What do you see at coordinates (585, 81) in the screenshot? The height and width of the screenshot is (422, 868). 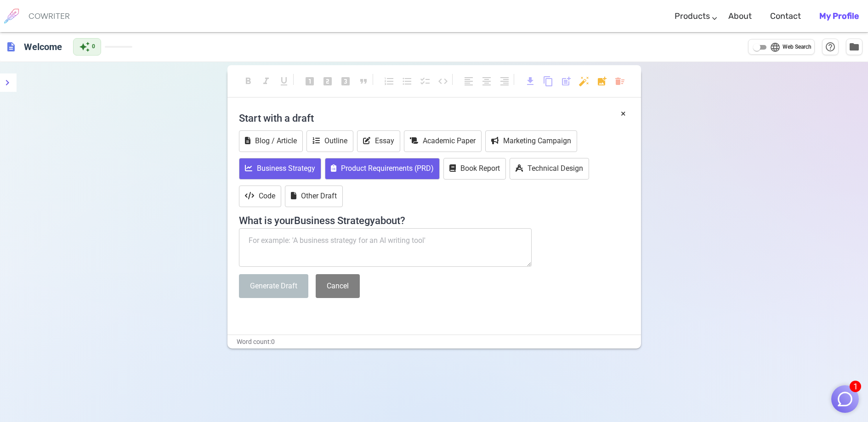 I see `span: auto_fix_high` at bounding box center [585, 81].